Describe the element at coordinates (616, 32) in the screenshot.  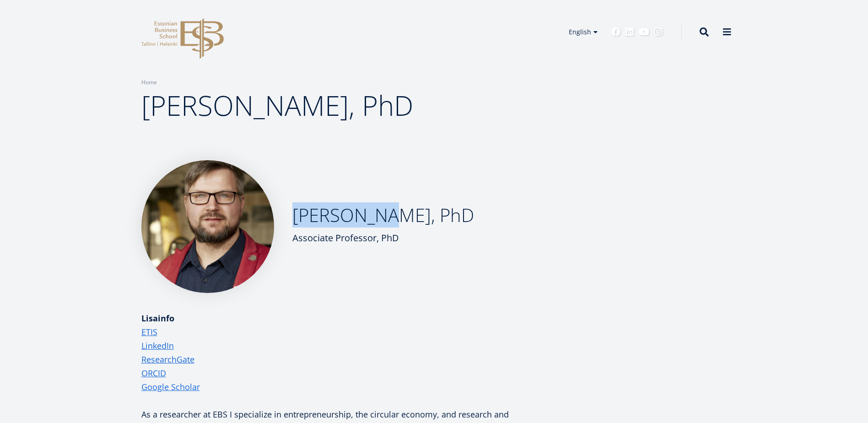
I see `a: Facebook` at that location.